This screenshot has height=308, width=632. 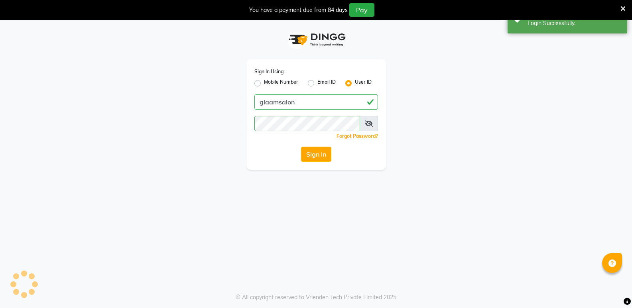 What do you see at coordinates (298, 10) in the screenshot?
I see `div: You have a payment due from 84 days` at bounding box center [298, 10].